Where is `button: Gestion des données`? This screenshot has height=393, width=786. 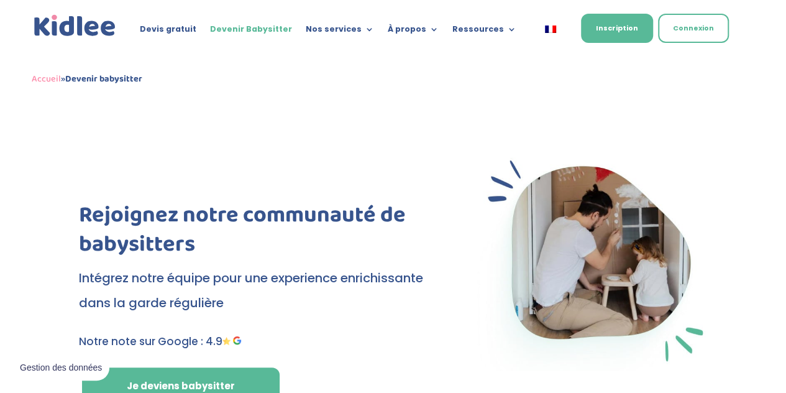
button: Gestion des données is located at coordinates (61, 368).